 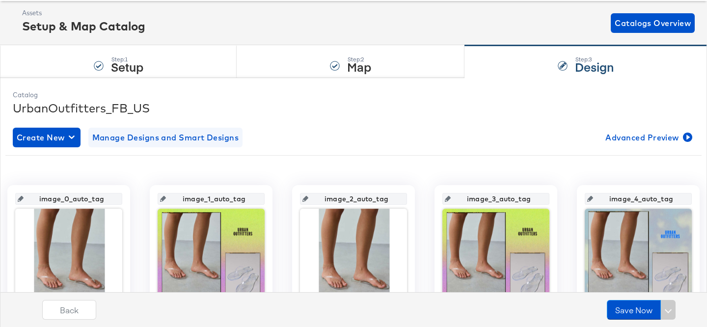 I want to click on button: Manage Designs and Smart Designs, so click(x=165, y=137).